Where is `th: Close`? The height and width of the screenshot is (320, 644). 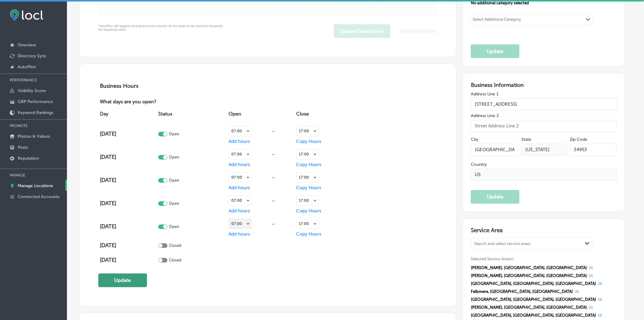 th: Close is located at coordinates (324, 114).